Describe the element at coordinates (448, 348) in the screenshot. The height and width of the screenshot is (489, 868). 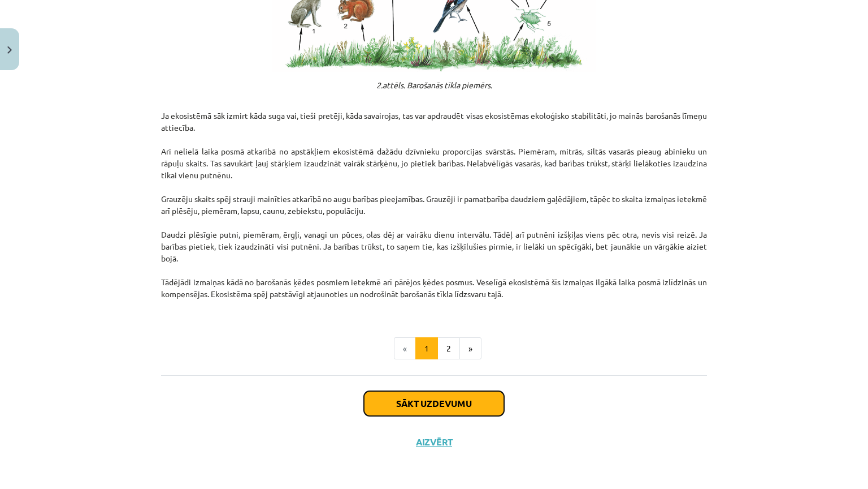
I see `button: 2` at that location.